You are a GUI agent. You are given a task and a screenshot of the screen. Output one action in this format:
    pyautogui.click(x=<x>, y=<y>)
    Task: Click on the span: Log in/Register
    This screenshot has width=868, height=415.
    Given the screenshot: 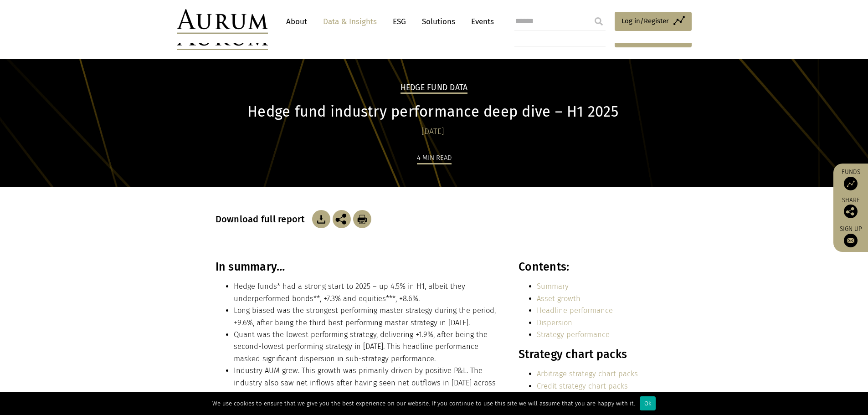 What is the action you would take?
    pyautogui.click(x=645, y=21)
    